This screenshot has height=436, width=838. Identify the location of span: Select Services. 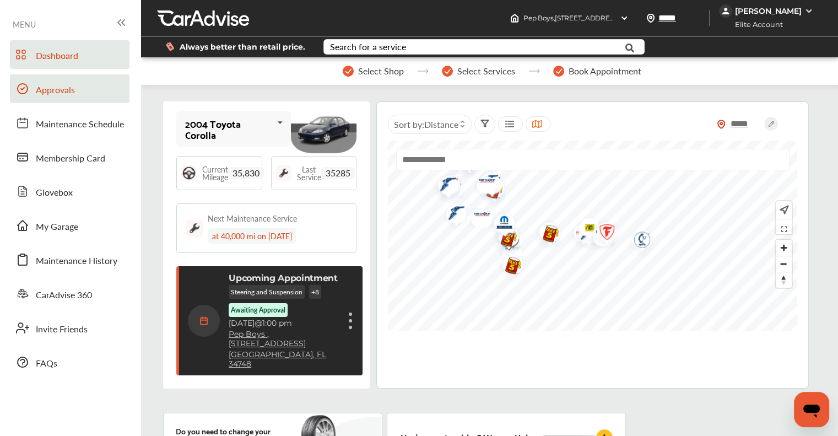
(486, 71).